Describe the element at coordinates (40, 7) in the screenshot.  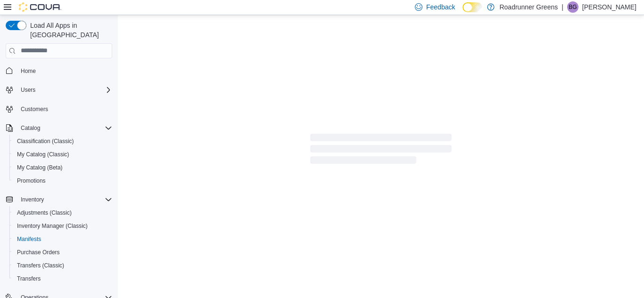
I see `img: Cova` at that location.